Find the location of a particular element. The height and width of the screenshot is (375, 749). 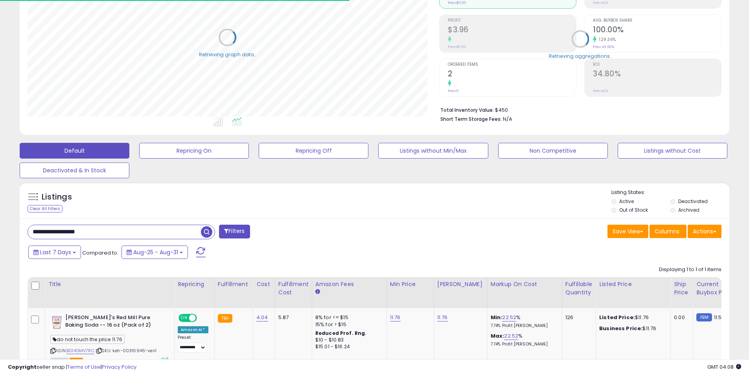

div: Retrieving graph data.. is located at coordinates (228, 54).